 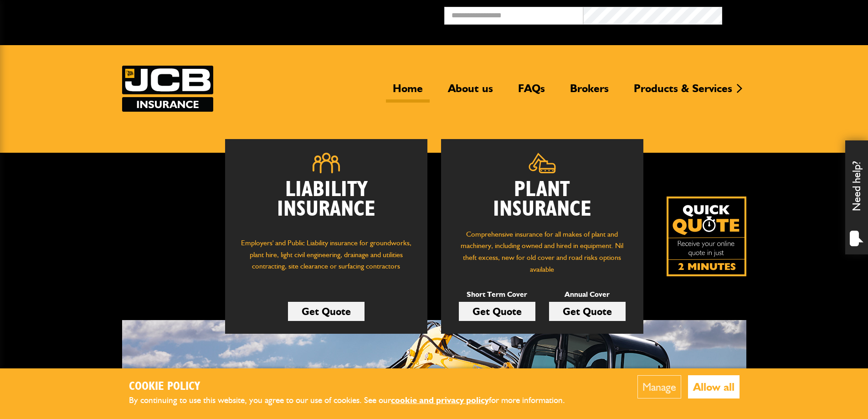 What do you see at coordinates (659, 386) in the screenshot?
I see `button: Manage` at bounding box center [659, 386].